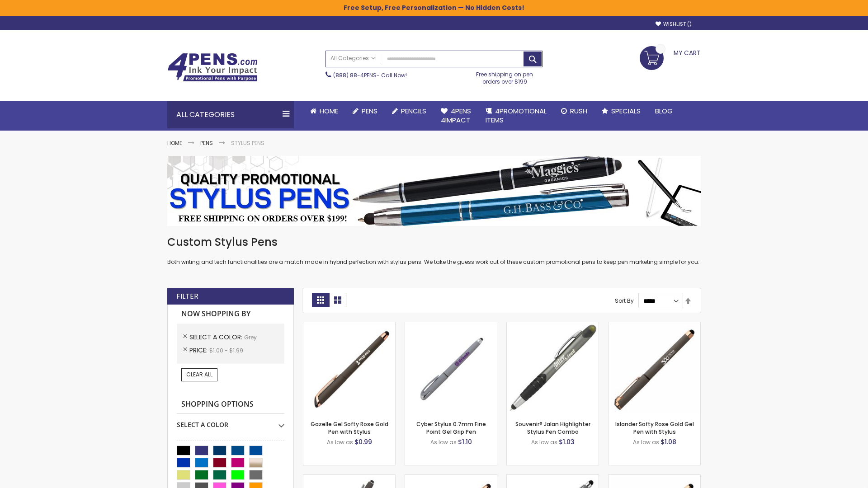  Describe the element at coordinates (451, 368) in the screenshot. I see `img: Cyber Stylus 0.7mm Fine Point Gel Grip Pen-Grey` at that location.